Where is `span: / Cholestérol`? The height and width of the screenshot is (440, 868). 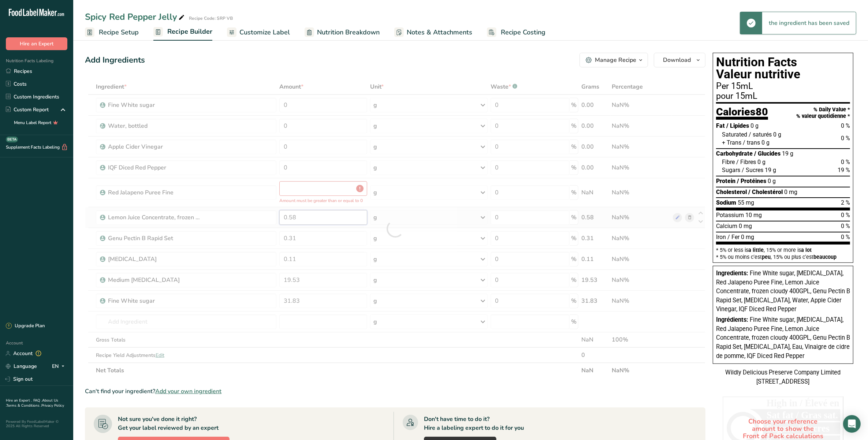
span: / Cholestérol is located at coordinates (765, 192).